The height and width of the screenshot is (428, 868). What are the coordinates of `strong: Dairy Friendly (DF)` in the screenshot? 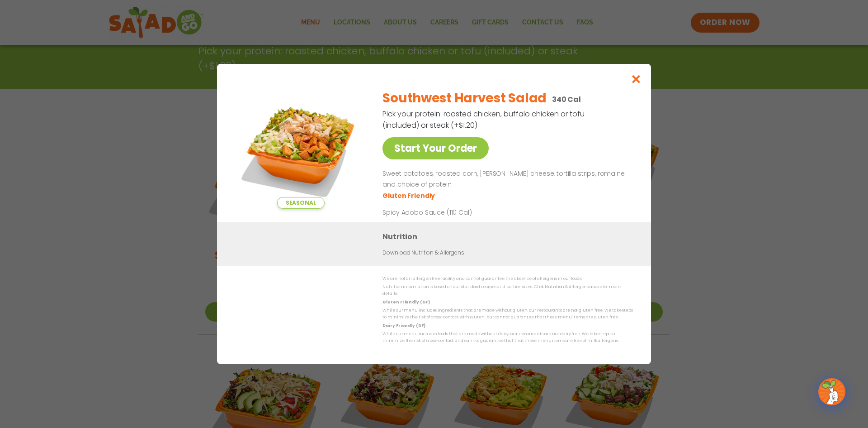 It's located at (404, 325).